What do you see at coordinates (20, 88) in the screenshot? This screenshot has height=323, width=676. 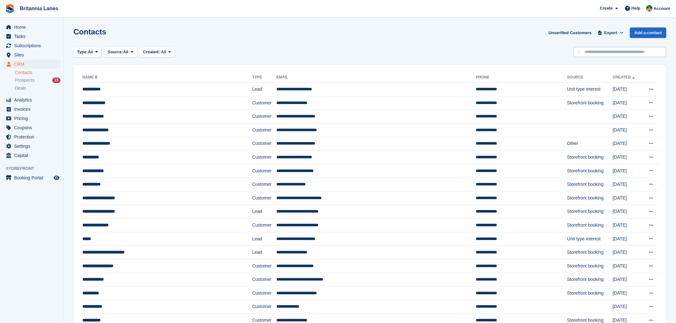 I see `span: Deals` at bounding box center [20, 88].